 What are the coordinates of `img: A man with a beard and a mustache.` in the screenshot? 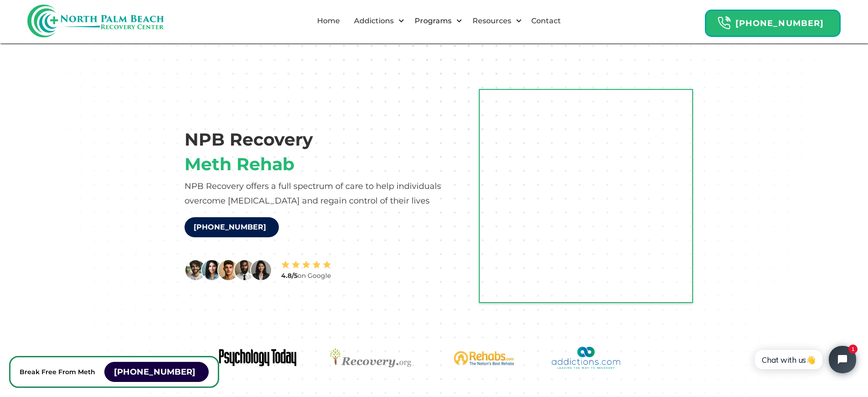 It's located at (228, 270).